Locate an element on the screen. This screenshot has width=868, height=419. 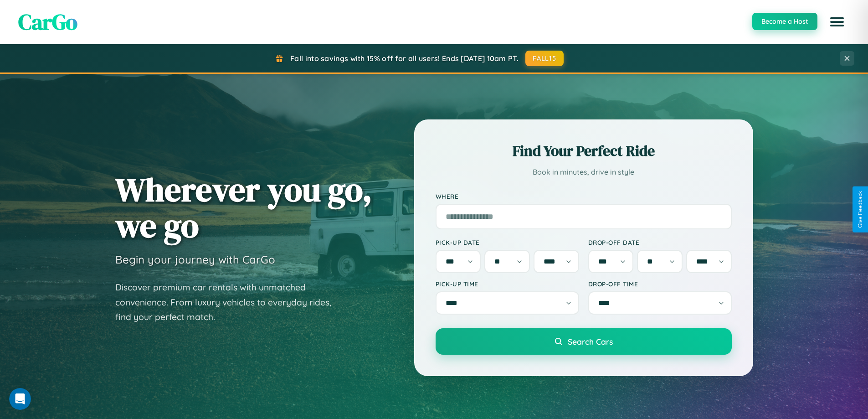
label: Pick-up Date is located at coordinates (507, 242).